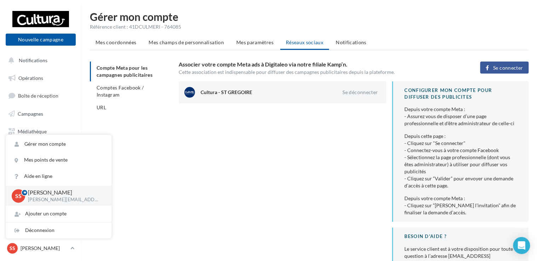  I want to click on div: Depuis votre compte Meta : - Assurez vous de disposer d’une page professionnelle et d'être admini..., so click(461, 116).